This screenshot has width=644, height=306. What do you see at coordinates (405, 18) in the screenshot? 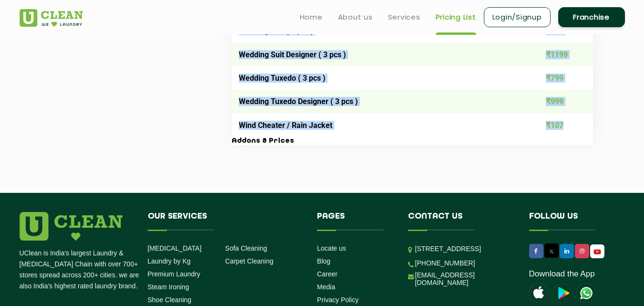
I see `a: Services` at bounding box center [405, 18].